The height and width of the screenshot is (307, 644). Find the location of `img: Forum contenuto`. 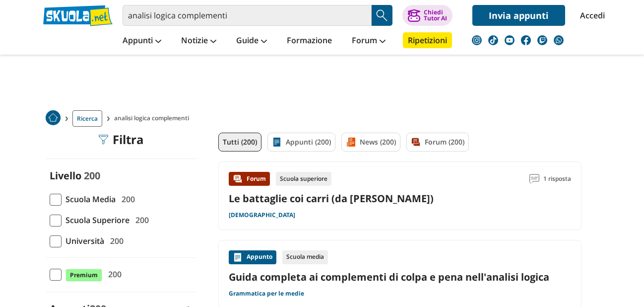

img: Forum contenuto is located at coordinates (237, 179).